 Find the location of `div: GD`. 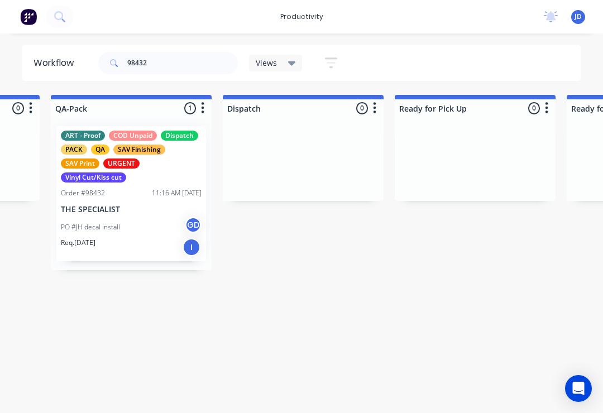

div: GD is located at coordinates (193, 225).